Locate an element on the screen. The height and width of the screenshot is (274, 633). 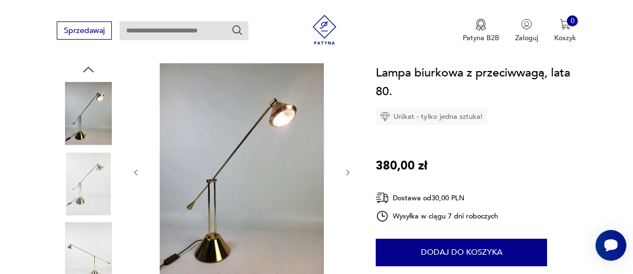
button: 0Koszyk is located at coordinates (565, 31).